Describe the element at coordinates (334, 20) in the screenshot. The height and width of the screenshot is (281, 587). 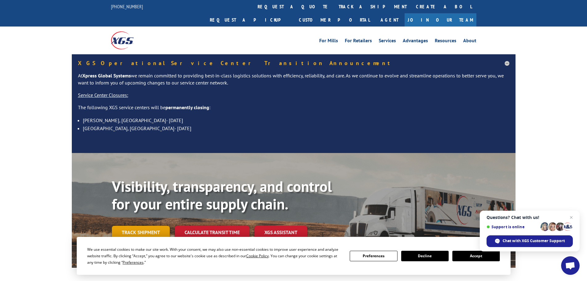
I see `a: Customer Portal` at that location.